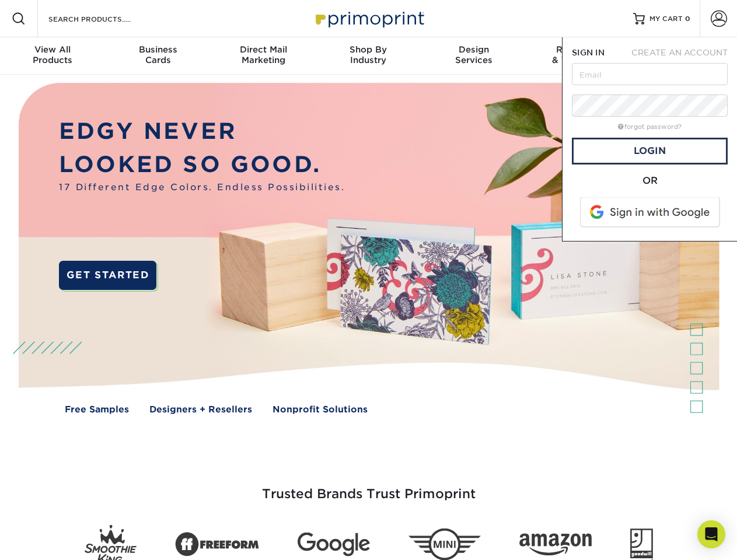 Image resolution: width=737 pixels, height=560 pixels. I want to click on a: DesignServices, so click(474, 56).